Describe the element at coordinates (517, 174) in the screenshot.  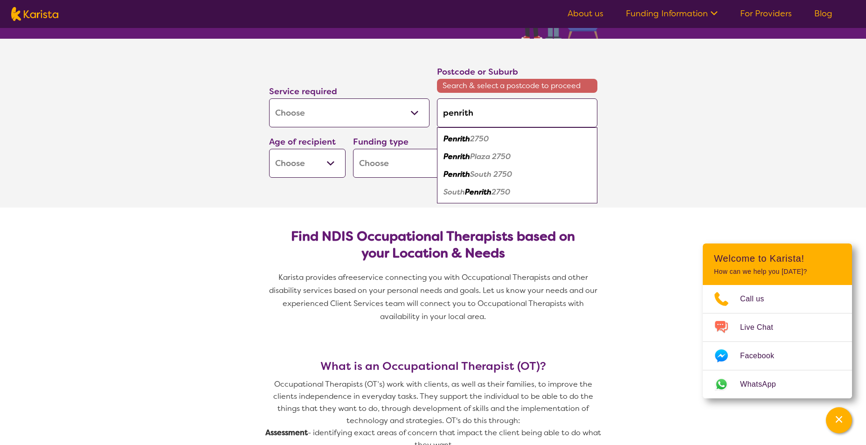
I see `div: Penrith South 2750` at that location.